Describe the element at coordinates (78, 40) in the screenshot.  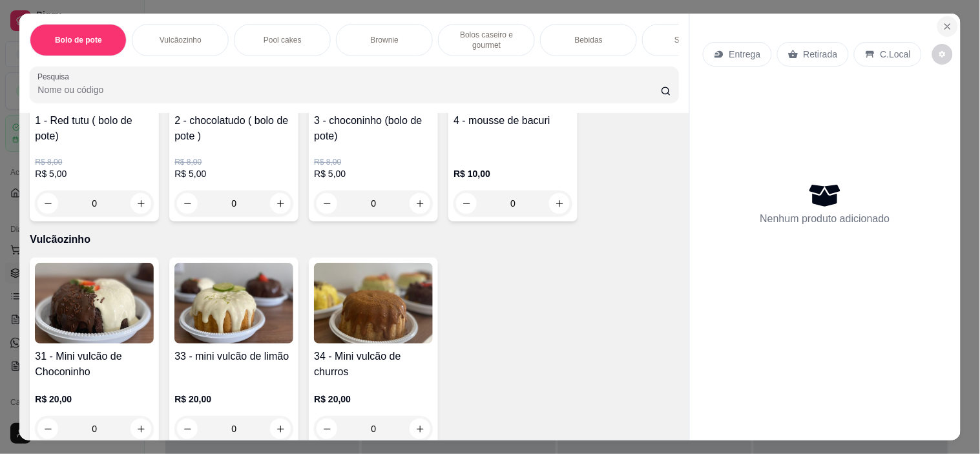
I see `p: Bolo de pote` at that location.